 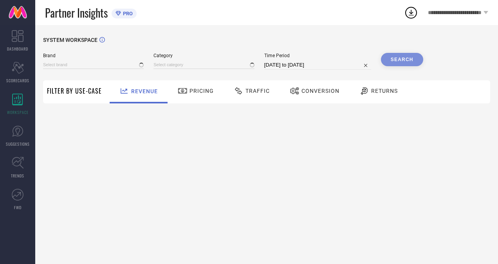 I want to click on span: Returns, so click(x=385, y=91).